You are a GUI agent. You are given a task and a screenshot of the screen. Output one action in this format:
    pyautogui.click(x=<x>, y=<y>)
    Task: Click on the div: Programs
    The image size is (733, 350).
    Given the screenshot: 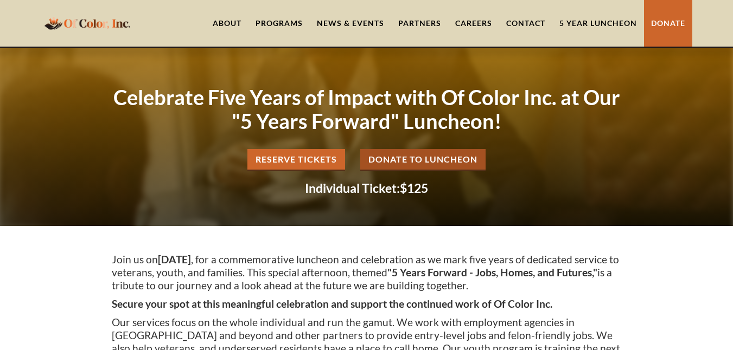 What is the action you would take?
    pyautogui.click(x=279, y=23)
    